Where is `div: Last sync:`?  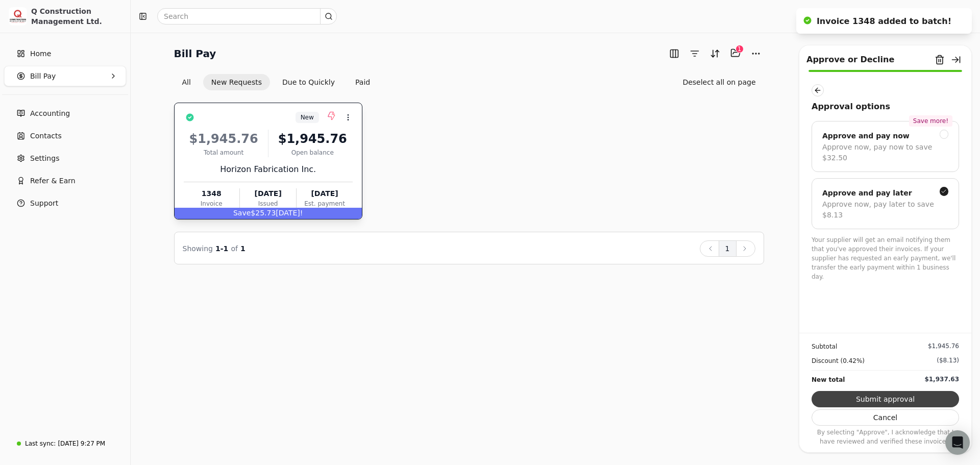 div: Last sync: is located at coordinates (40, 443).